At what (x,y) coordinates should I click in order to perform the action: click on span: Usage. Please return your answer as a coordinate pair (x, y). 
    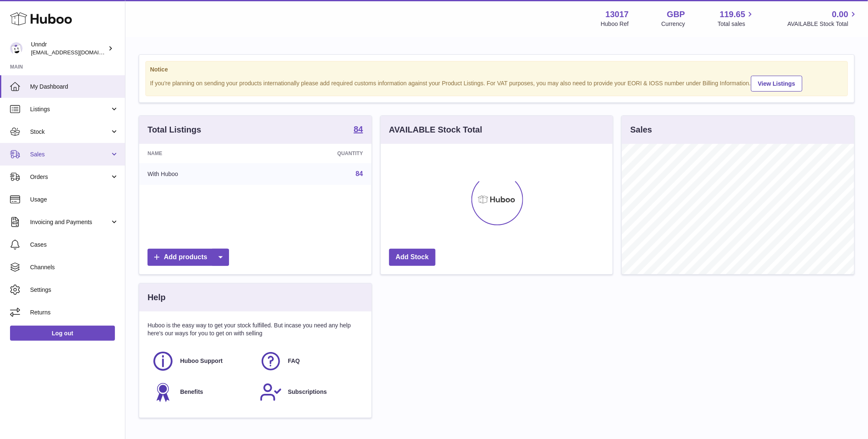
    Looking at the image, I should click on (74, 199).